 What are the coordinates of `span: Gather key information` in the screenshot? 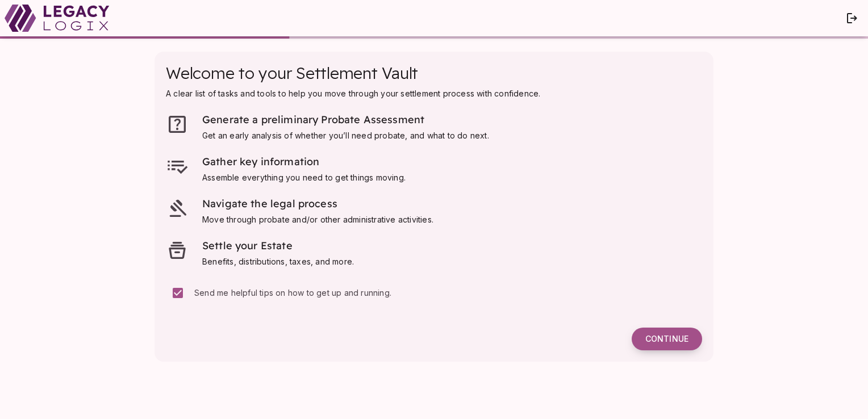 It's located at (260, 161).